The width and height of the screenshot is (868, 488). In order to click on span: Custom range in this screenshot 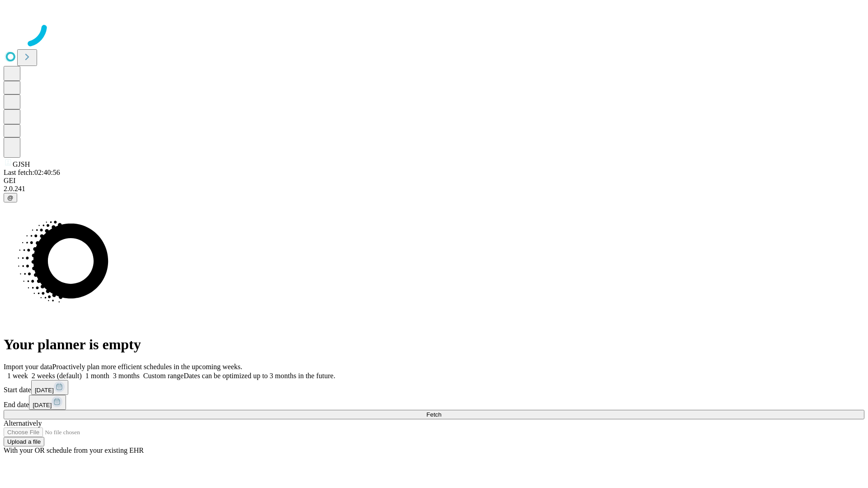, I will do `click(163, 375)`.